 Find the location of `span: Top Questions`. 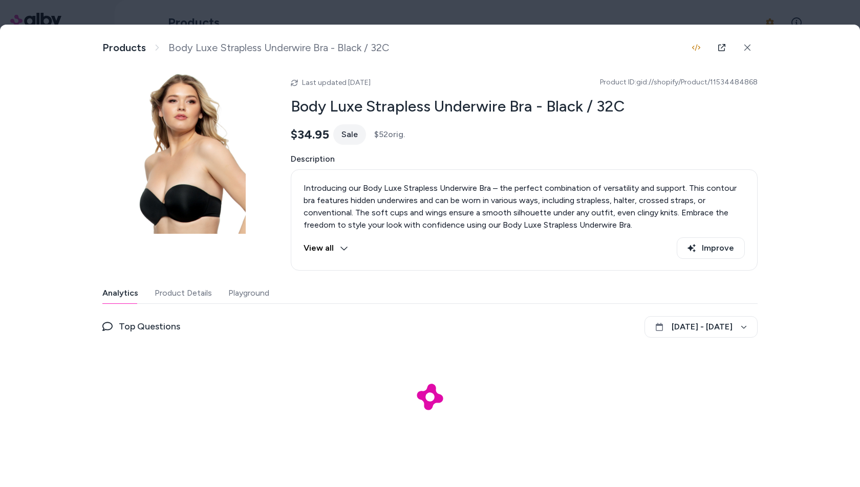

span: Top Questions is located at coordinates (149, 327).